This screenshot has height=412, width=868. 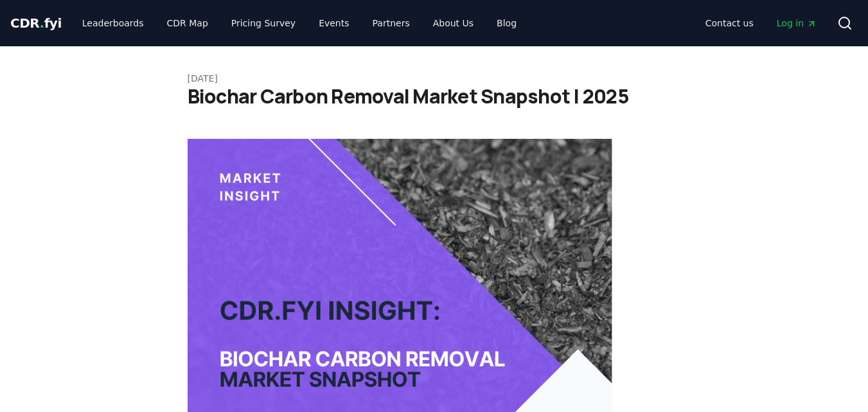 I want to click on a: Partners, so click(x=392, y=24).